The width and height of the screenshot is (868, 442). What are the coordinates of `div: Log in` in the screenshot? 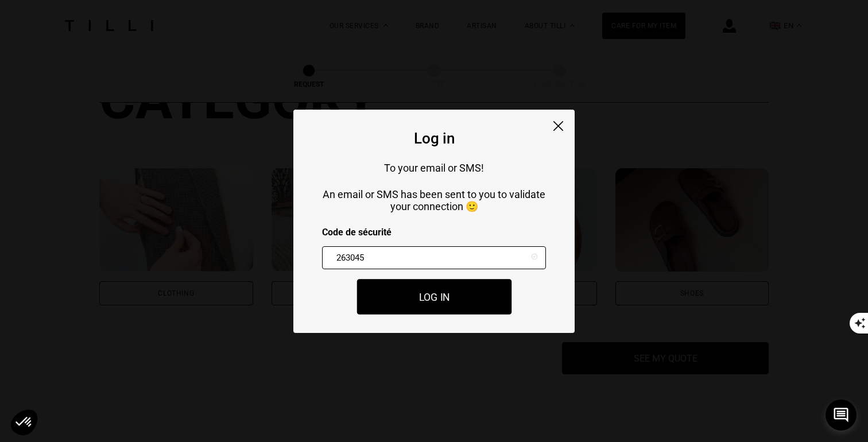 It's located at (434, 138).